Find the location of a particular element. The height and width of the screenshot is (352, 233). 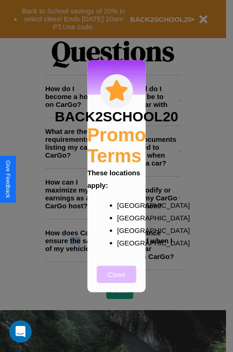

button: Close is located at coordinates (116, 274).